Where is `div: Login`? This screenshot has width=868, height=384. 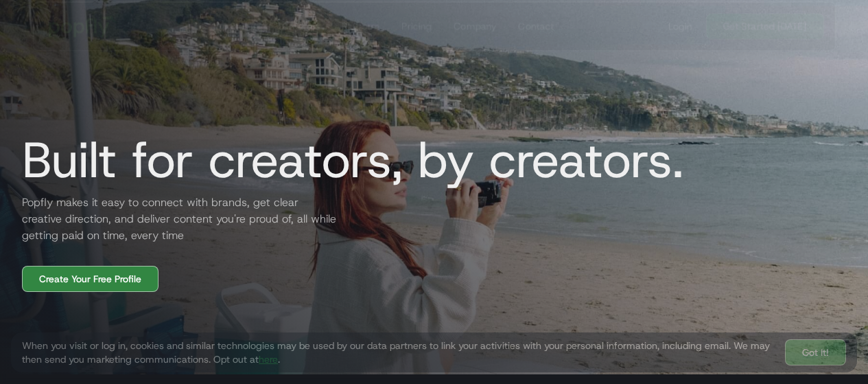 div: Login is located at coordinates (680, 26).